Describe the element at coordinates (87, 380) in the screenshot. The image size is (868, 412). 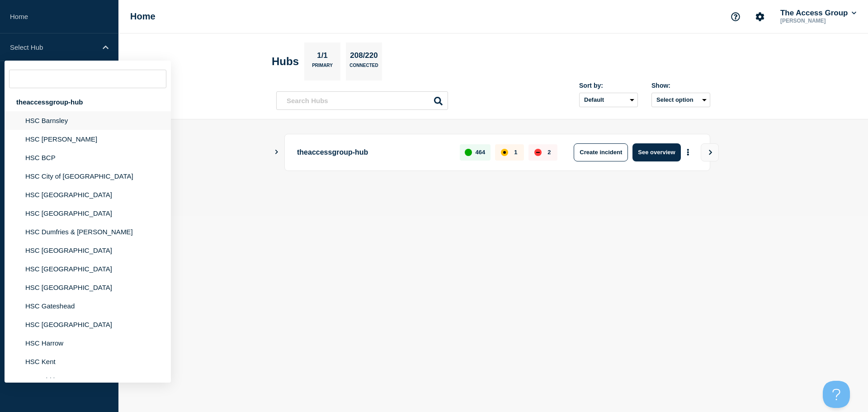
I see `li: HSC Kirklees` at that location.